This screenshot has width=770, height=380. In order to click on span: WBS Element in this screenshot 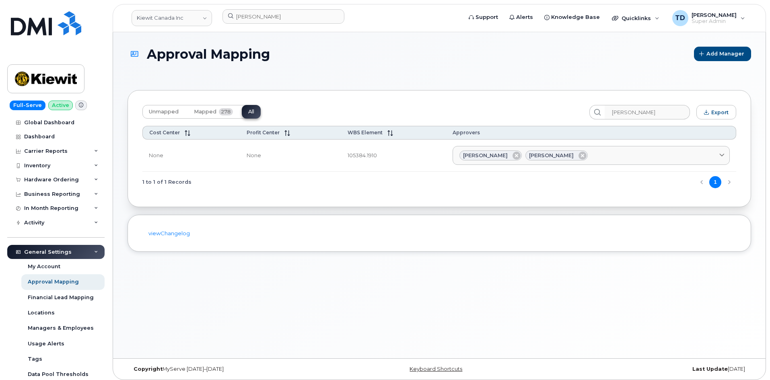, I will do `click(365, 132)`.